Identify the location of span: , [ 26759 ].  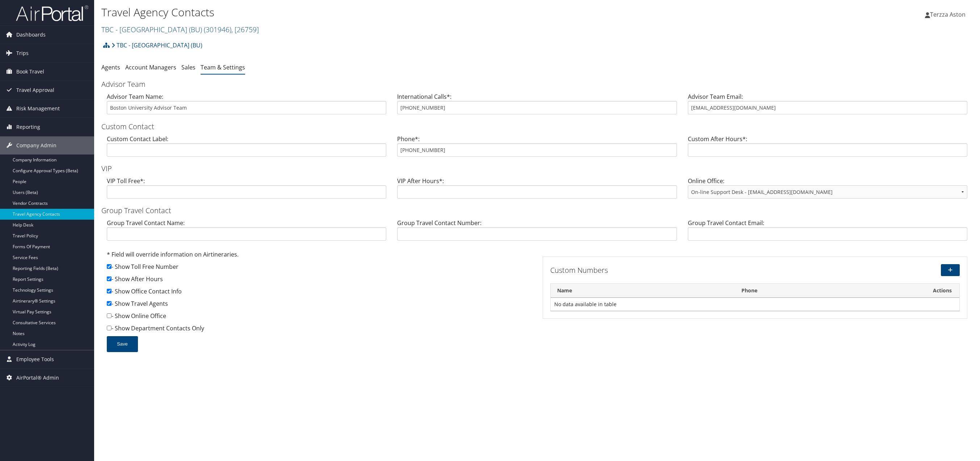
(245, 30).